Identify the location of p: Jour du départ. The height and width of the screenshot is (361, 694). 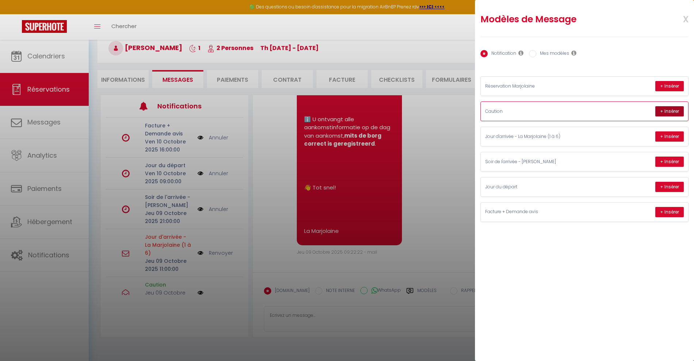
(540, 187).